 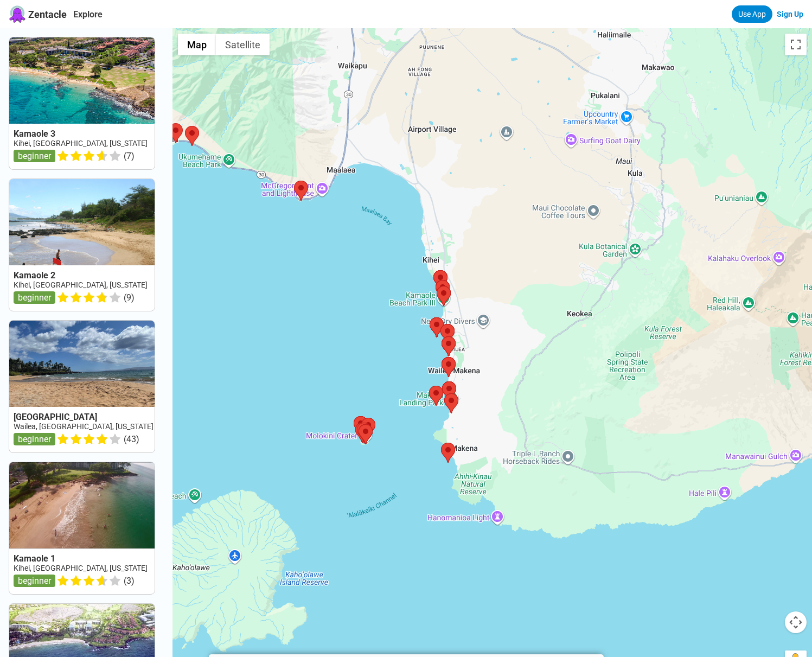 What do you see at coordinates (790, 14) in the screenshot?
I see `a: Sign Up` at bounding box center [790, 14].